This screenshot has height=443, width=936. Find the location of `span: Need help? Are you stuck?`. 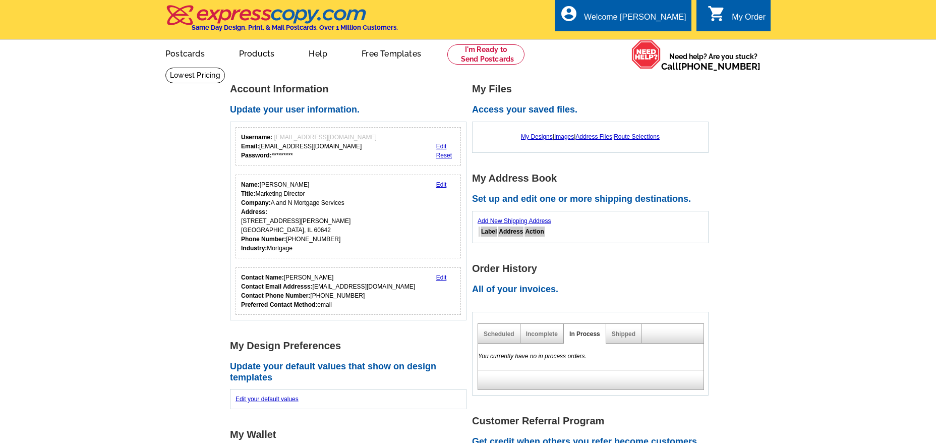

span: Need help? Are you stuck? is located at coordinates (713, 62).